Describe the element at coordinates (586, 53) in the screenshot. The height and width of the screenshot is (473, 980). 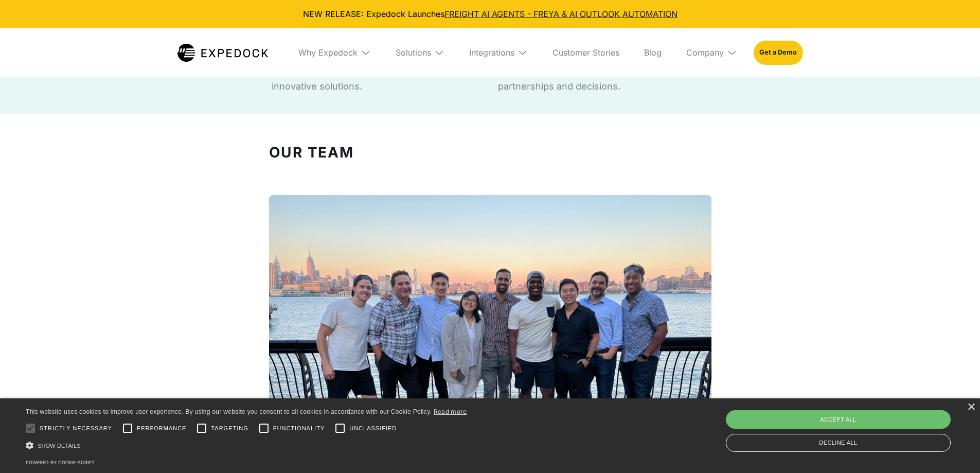
I see `a: Customer Stories` at that location.